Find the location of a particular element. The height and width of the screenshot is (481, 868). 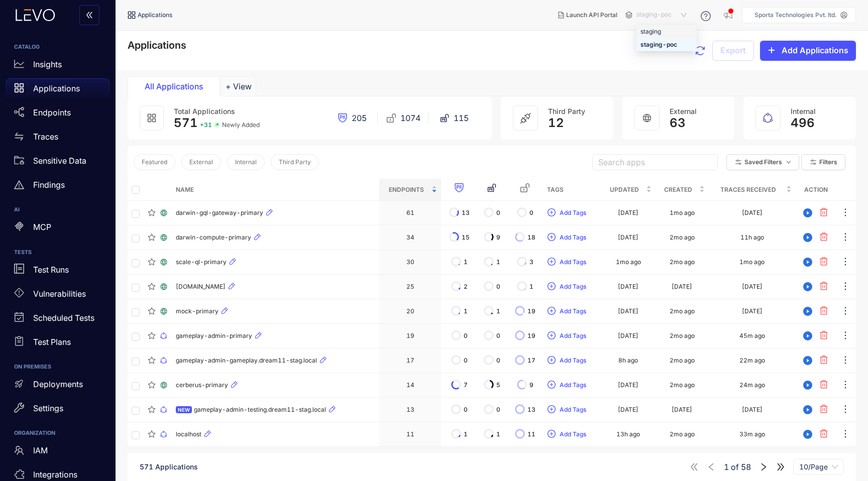

span: 9 is located at coordinates (531, 385).